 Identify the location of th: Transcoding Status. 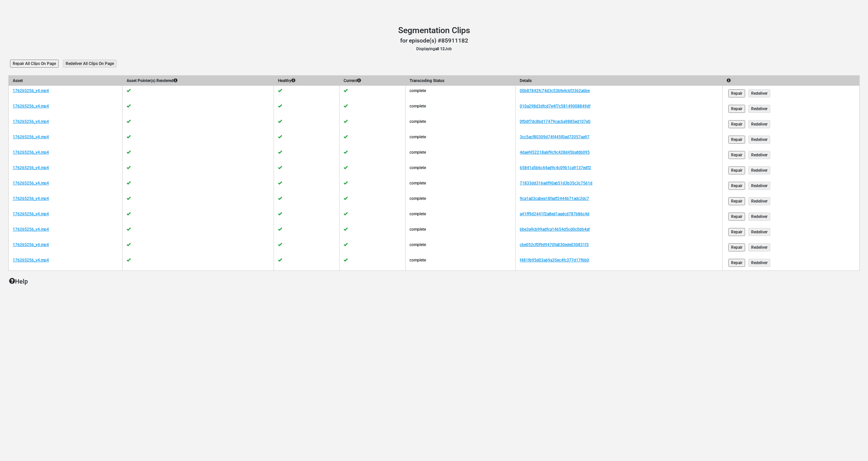
(460, 81).